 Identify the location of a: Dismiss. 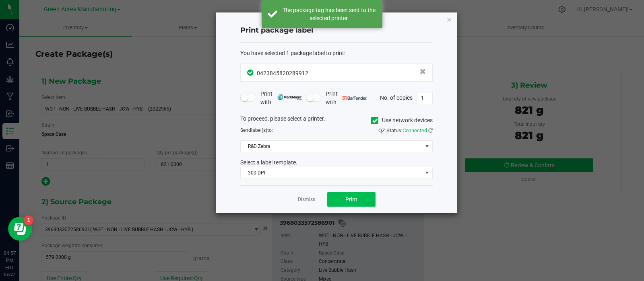
(306, 200).